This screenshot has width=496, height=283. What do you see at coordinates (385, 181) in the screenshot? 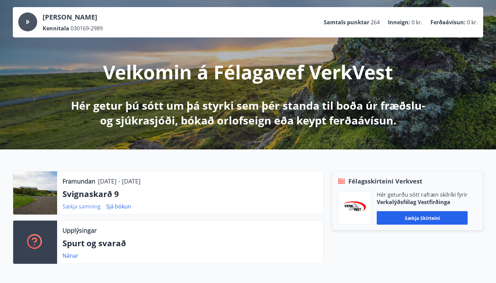
I see `span: Félagsskírteini Verkvest` at bounding box center [385, 181].